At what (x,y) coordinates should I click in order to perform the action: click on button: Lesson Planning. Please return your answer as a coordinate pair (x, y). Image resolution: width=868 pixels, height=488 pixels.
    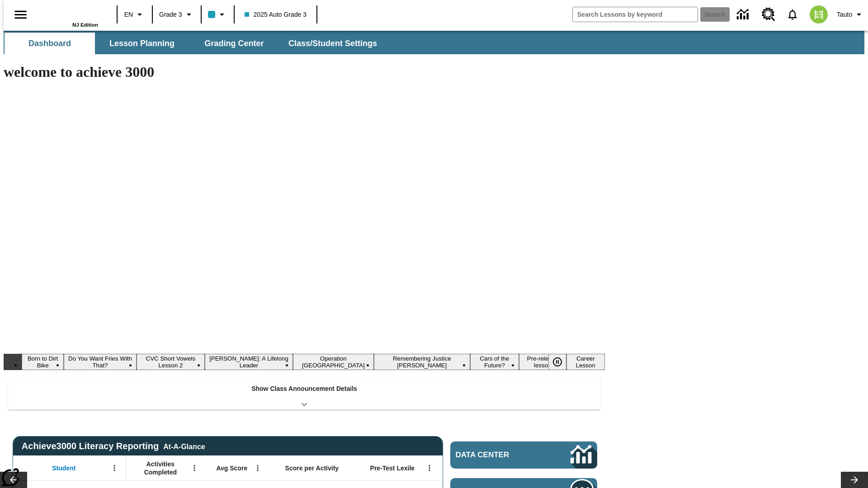
    Looking at the image, I should click on (142, 44).